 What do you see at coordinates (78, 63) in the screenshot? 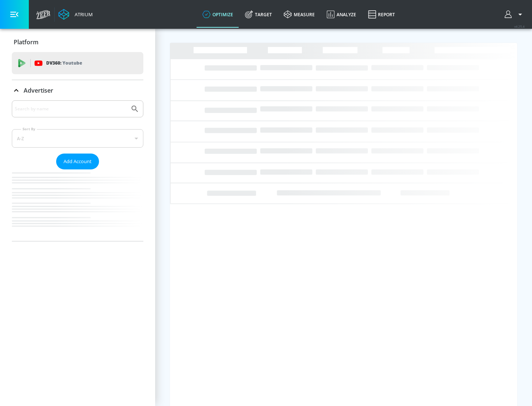
I see `div: DV360: Youtube` at bounding box center [78, 63].